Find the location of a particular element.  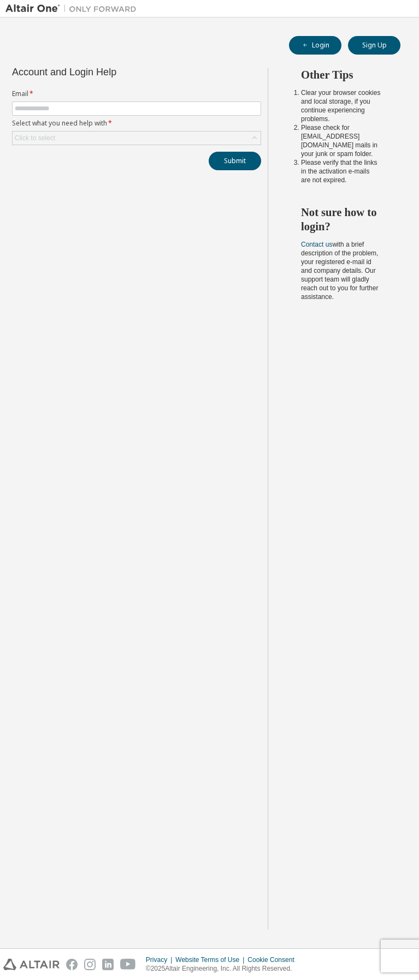

li: Please verify that the links in the activation e-mails are not expired. is located at coordinates (341, 171).